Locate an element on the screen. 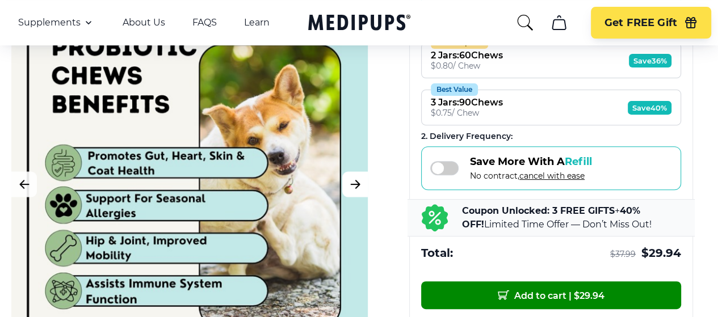 The image size is (718, 317). button: Add to cart | $29.94 is located at coordinates (551, 295).